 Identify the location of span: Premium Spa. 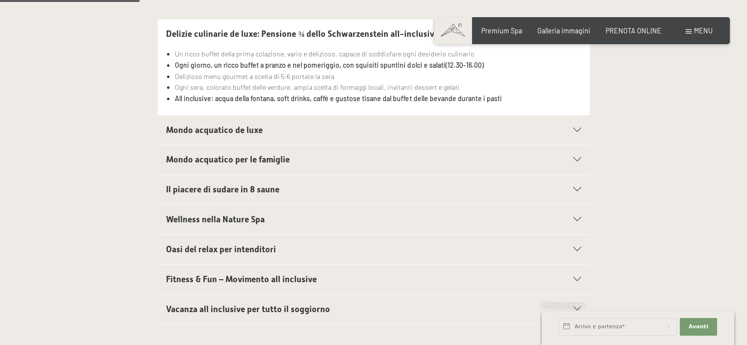
(501, 30).